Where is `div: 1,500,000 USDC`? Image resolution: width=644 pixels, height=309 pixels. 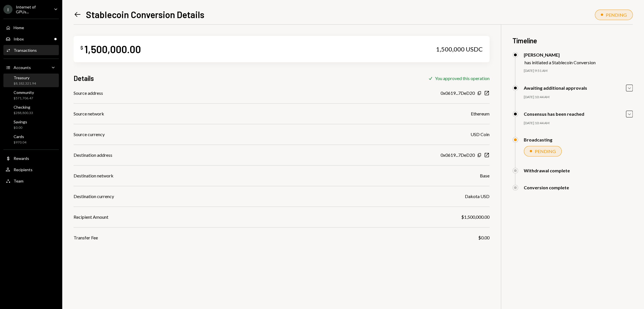
div: 1,500,000 USDC is located at coordinates (459, 49).